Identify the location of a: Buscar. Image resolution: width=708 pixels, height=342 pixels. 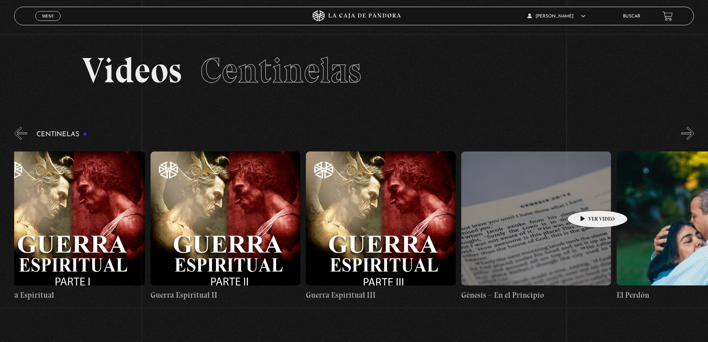
(632, 16).